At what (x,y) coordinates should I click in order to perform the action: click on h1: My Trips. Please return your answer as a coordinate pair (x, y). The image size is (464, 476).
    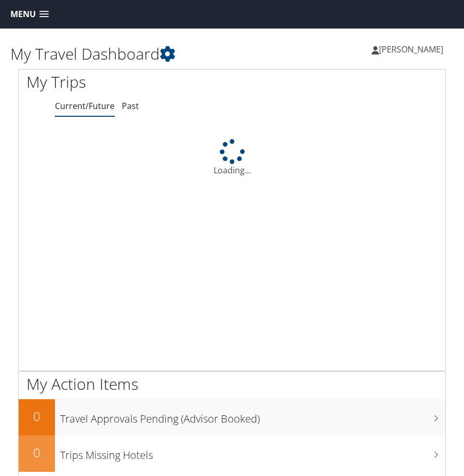
    Looking at the image, I should click on (126, 82).